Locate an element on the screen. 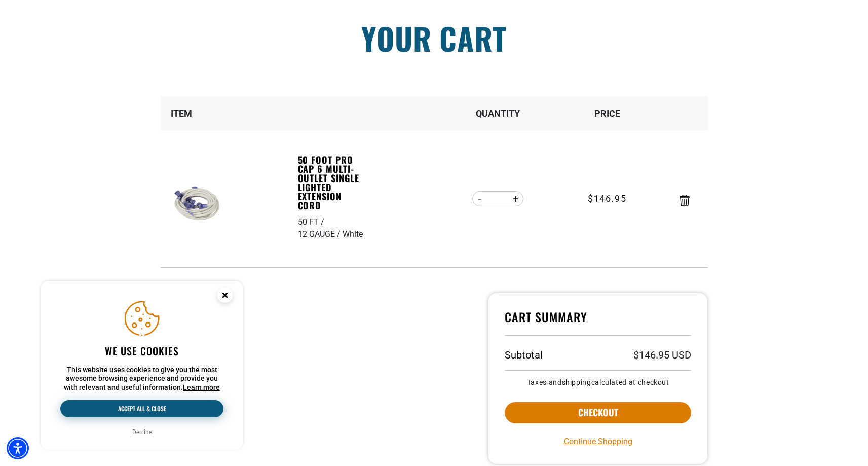 This screenshot has height=466, width=868. a: This website uses cookies to give you the most awesome browsing experience and provide you with r... is located at coordinates (201, 387).